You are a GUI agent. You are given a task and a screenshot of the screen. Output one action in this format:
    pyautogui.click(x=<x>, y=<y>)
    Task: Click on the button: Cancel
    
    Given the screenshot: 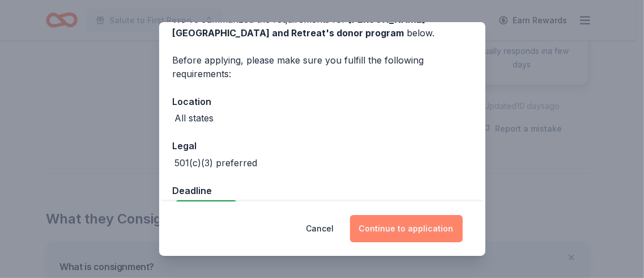 What is the action you would take?
    pyautogui.click(x=320, y=229)
    